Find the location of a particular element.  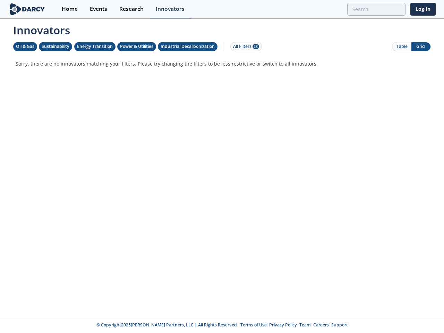

img: logo-wide.svg is located at coordinates (27, 9).